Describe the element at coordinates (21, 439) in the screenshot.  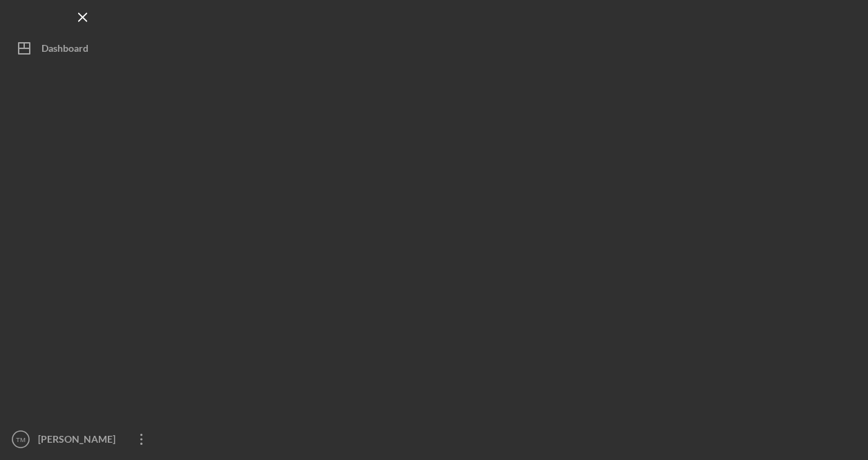
I see `text: TM` at that location.